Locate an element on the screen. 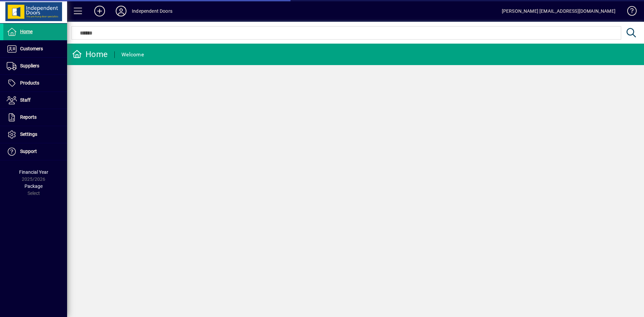 The width and height of the screenshot is (644, 317). span: Suppliers is located at coordinates (30, 66).